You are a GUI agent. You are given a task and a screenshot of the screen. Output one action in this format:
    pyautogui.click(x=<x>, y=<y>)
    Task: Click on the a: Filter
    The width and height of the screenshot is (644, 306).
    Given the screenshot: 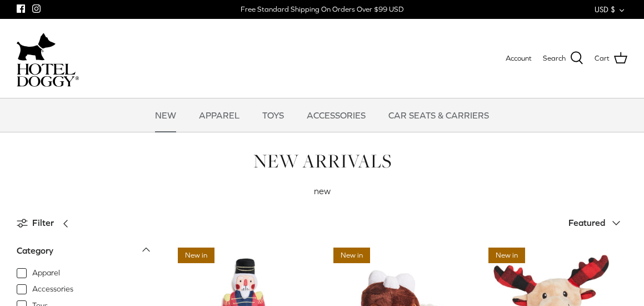 What is the action you would take?
    pyautogui.click(x=46, y=223)
    